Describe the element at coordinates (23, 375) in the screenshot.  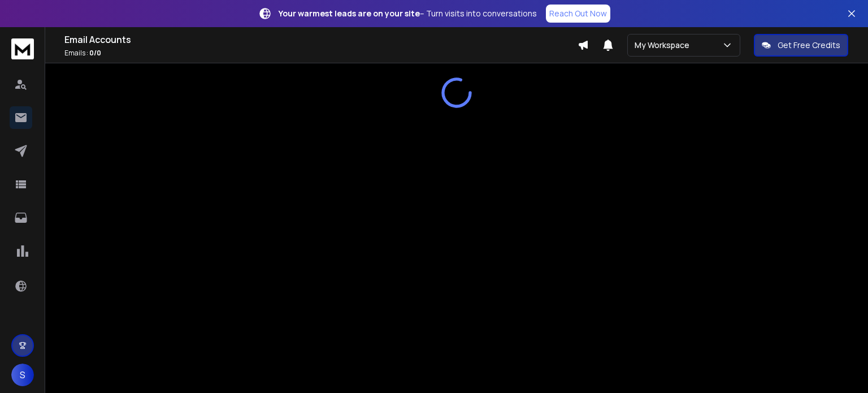
I see `button: S` at that location.